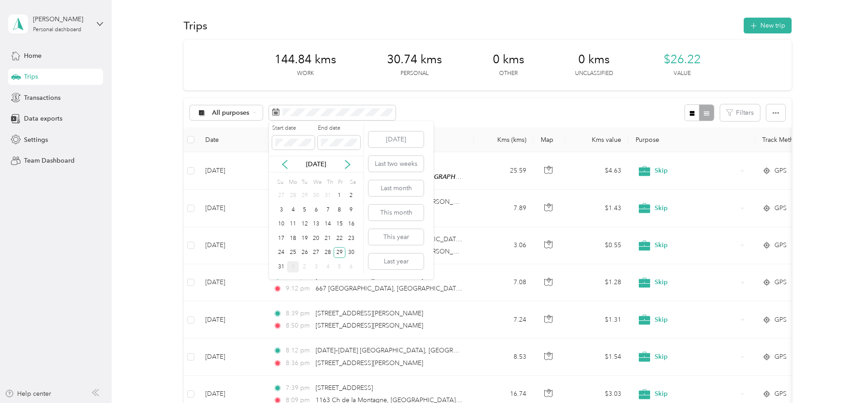  Describe the element at coordinates (232, 139) in the screenshot. I see `th: Date` at that location.